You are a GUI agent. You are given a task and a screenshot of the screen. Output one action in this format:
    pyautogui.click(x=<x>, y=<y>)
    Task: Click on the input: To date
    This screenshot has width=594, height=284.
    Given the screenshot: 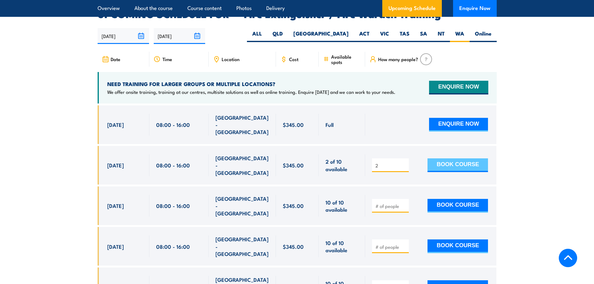 What is the action you would take?
    pyautogui.click(x=179, y=36)
    